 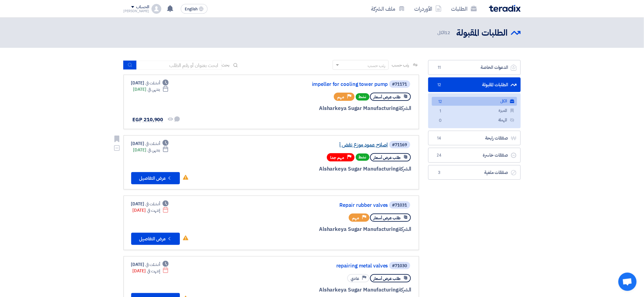 I want to click on a: المميزة, so click(x=475, y=110).